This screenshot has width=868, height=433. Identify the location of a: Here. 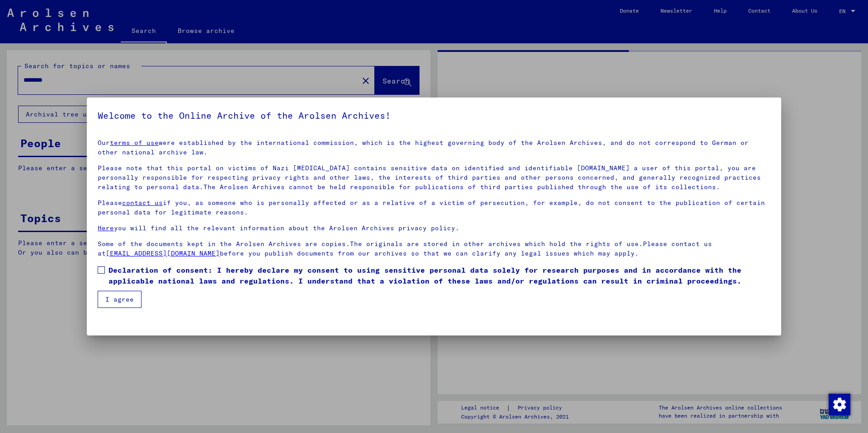
(106, 228).